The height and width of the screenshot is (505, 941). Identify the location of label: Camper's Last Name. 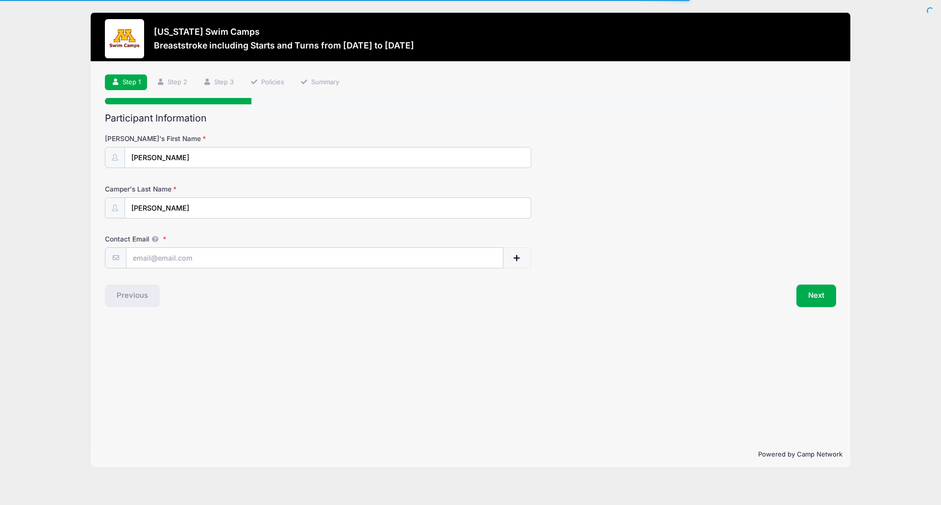
(226, 189).